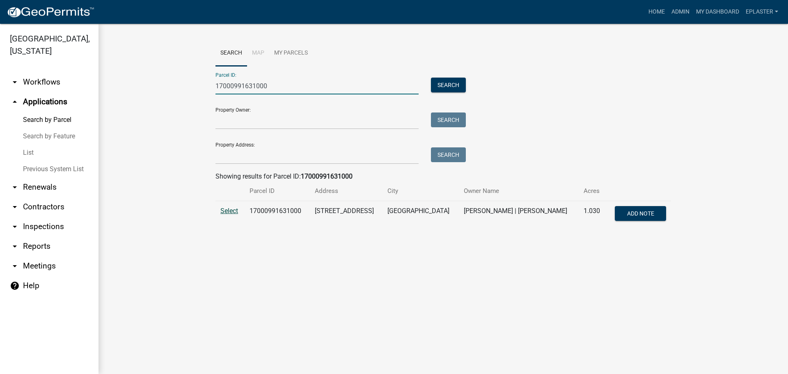  What do you see at coordinates (761, 12) in the screenshot?
I see `a: eplaster` at bounding box center [761, 12].